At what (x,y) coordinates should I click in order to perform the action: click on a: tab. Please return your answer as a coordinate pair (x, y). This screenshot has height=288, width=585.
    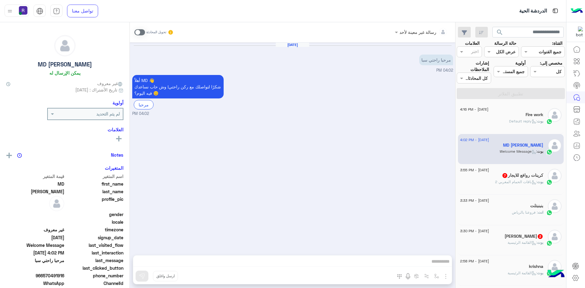
    Looking at the image, I should click on (56, 11).